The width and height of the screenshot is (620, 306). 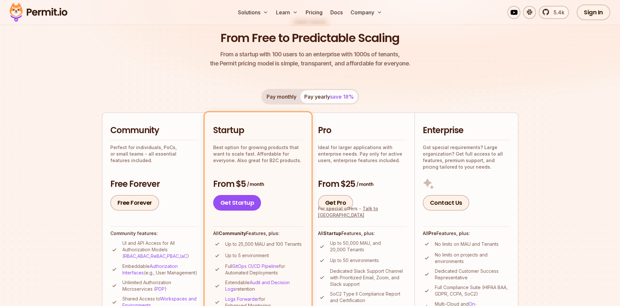 I want to click on a: ReBAC, so click(x=158, y=256).